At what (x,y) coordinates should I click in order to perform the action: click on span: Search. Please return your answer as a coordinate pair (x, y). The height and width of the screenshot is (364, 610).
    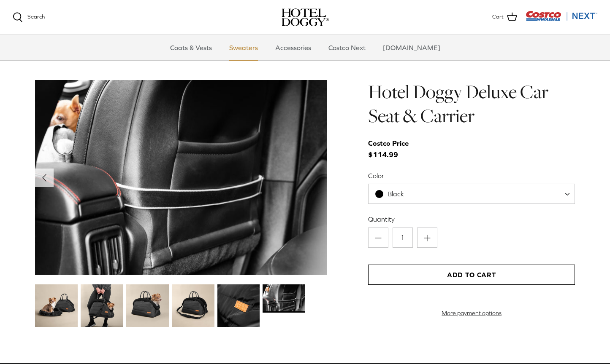
    Looking at the image, I should click on (36, 17).